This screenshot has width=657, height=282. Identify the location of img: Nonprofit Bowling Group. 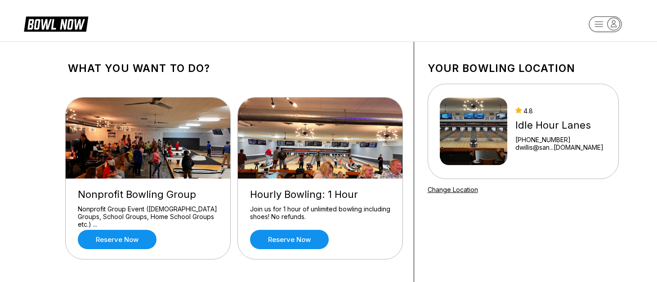
(148, 138).